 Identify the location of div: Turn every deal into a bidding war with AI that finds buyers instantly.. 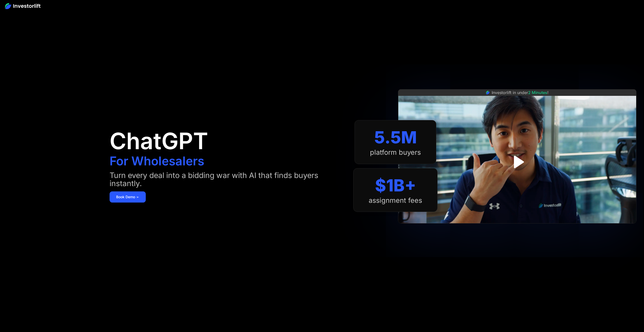
(227, 179).